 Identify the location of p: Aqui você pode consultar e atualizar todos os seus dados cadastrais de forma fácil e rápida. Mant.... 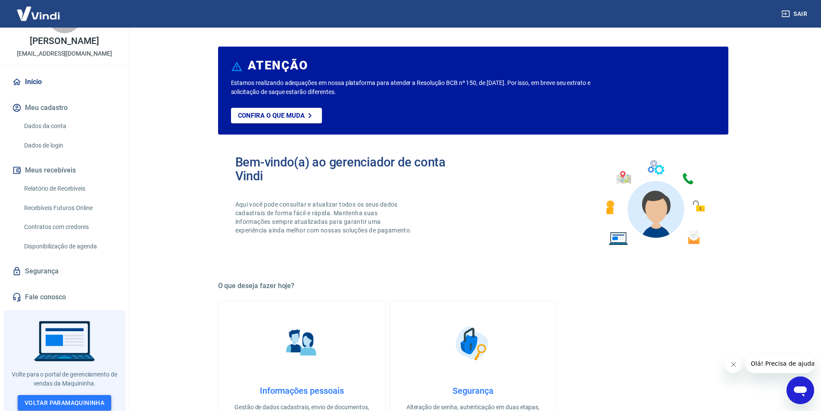
(325, 217).